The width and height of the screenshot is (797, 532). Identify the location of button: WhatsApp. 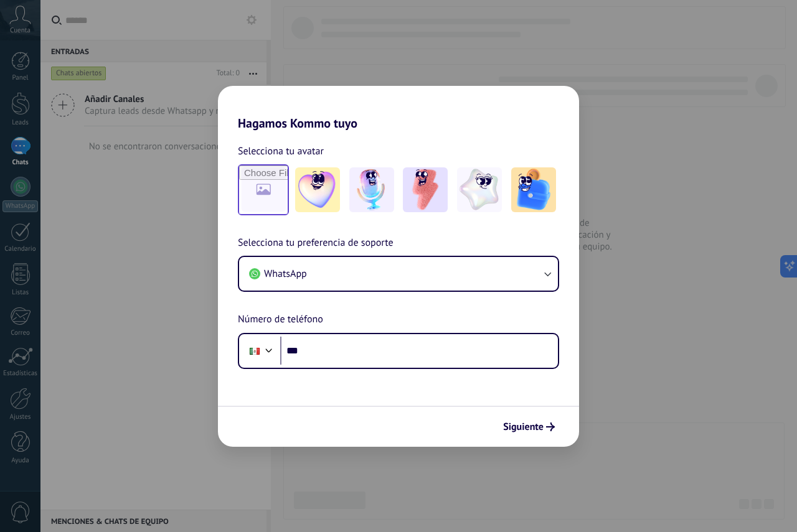
(399, 274).